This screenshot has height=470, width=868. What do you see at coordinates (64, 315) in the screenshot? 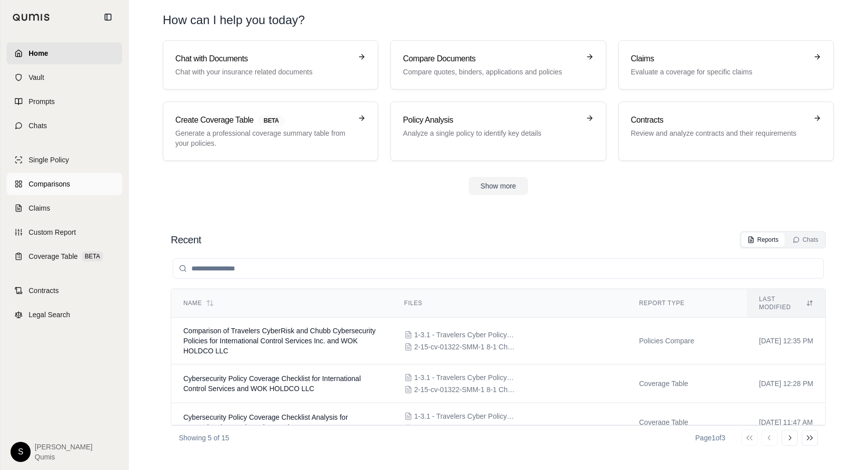
I see `a: Legal Search` at bounding box center [64, 315].